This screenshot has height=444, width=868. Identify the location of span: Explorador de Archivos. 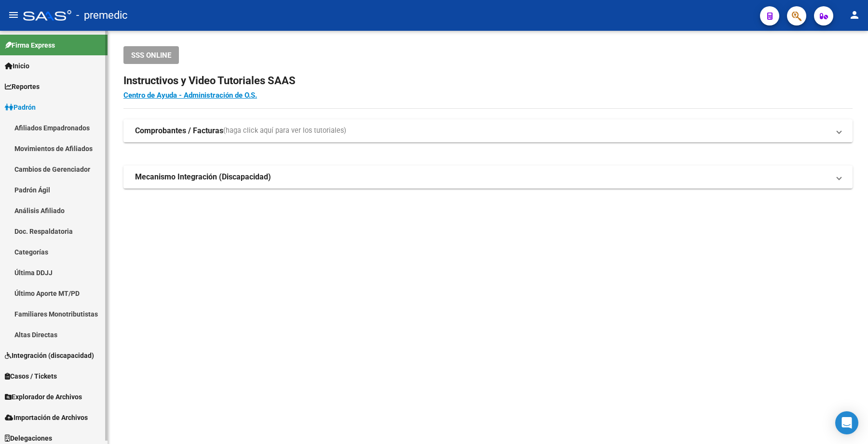
(43, 397).